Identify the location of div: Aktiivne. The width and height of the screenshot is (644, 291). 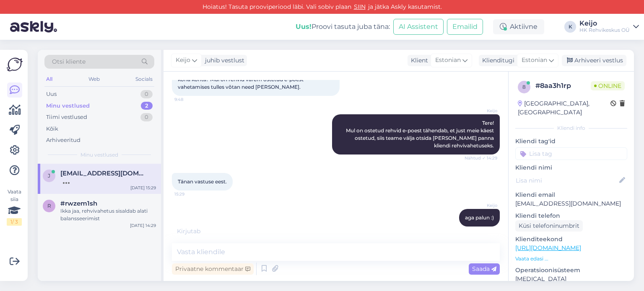
(519, 27).